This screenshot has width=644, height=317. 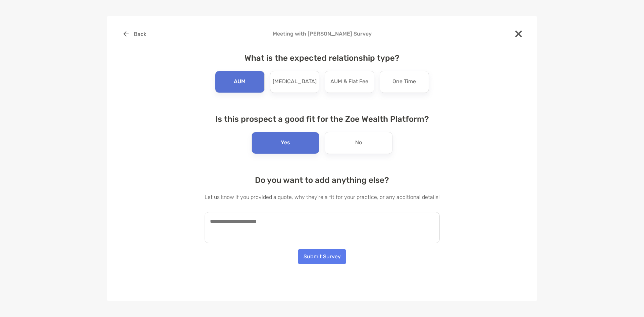 What do you see at coordinates (322, 180) in the screenshot?
I see `h4: Do you want to add anything else?` at bounding box center [322, 180].